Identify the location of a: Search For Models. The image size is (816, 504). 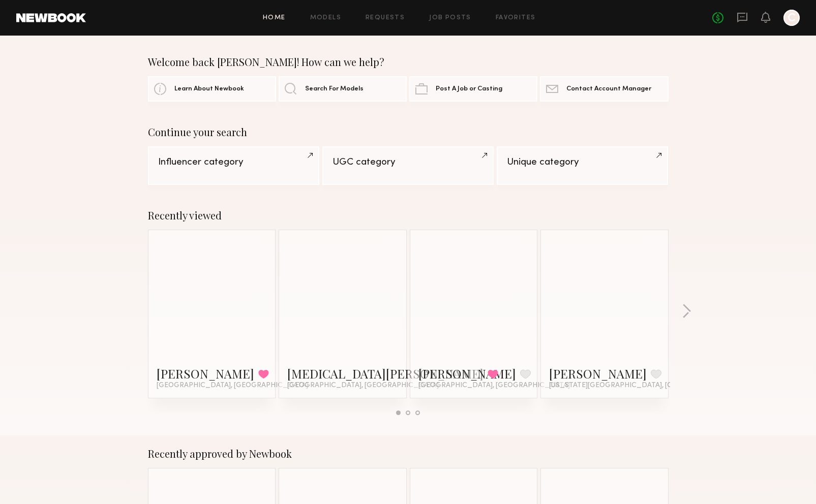
(343, 89).